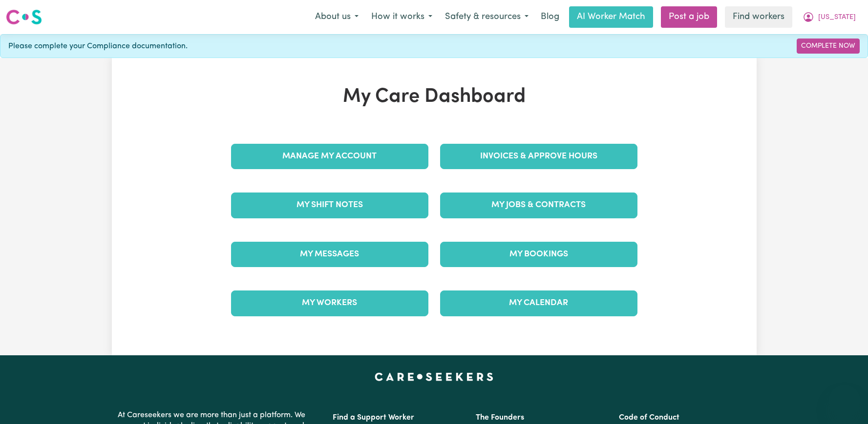  I want to click on a: Invoices & Approve Hours, so click(539, 156).